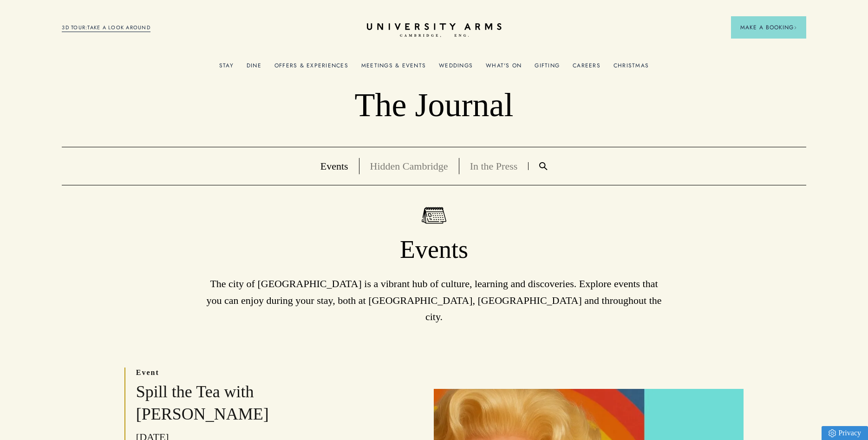  What do you see at coordinates (631, 68) in the screenshot?
I see `a: Christmas` at bounding box center [631, 68].